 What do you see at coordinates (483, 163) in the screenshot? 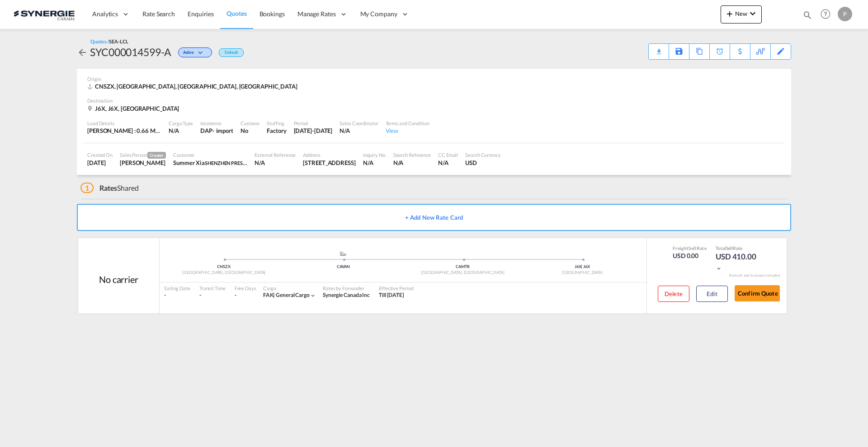
I see `div: USD` at bounding box center [483, 163].